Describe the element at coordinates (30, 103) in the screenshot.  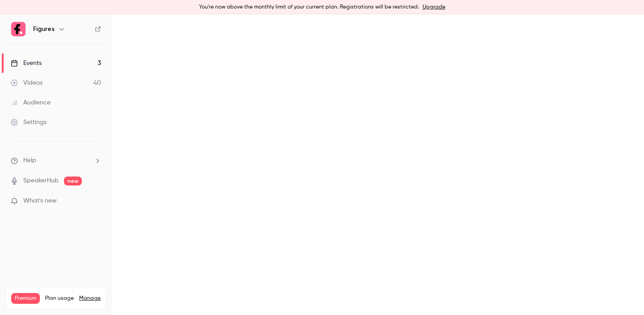
I see `div: Audience` at that location.